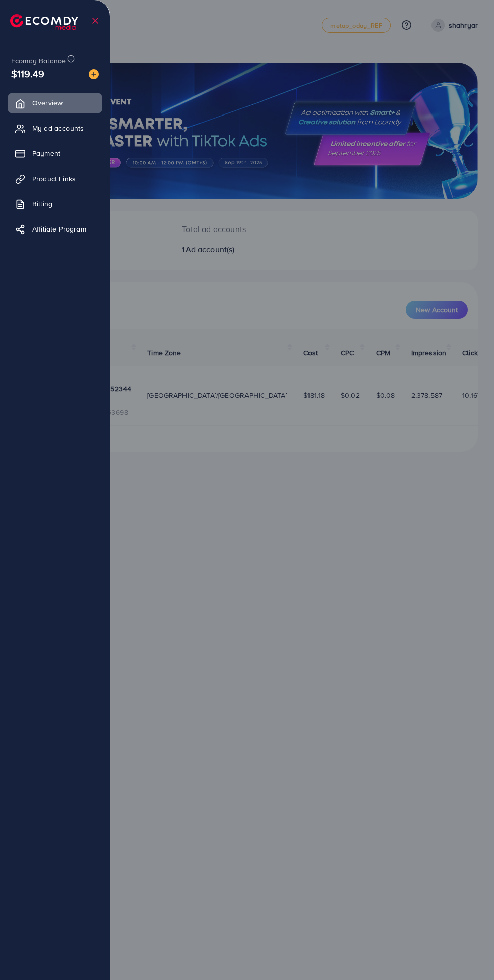 The height and width of the screenshot is (980, 494). I want to click on img: image, so click(94, 75).